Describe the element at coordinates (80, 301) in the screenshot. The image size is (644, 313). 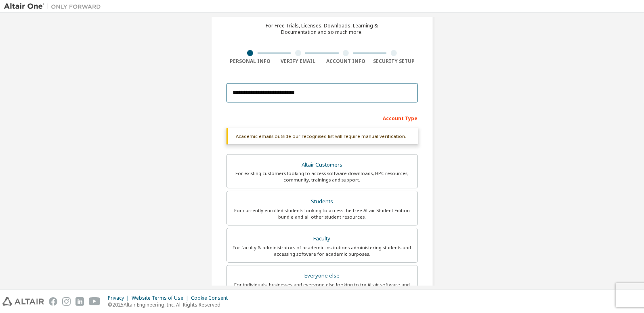
I see `img: linkedin.svg` at that location.